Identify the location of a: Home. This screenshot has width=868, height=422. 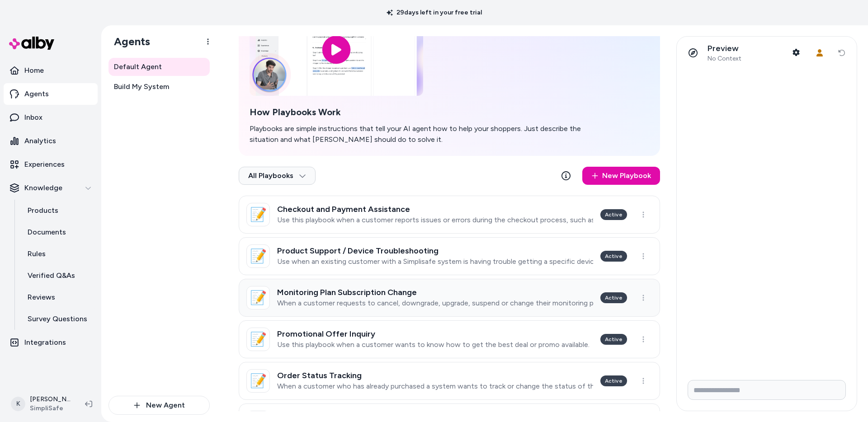
(51, 71).